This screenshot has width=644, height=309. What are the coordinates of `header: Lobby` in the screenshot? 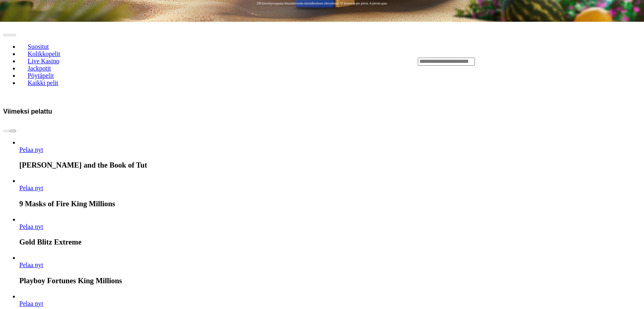 It's located at (322, 61).